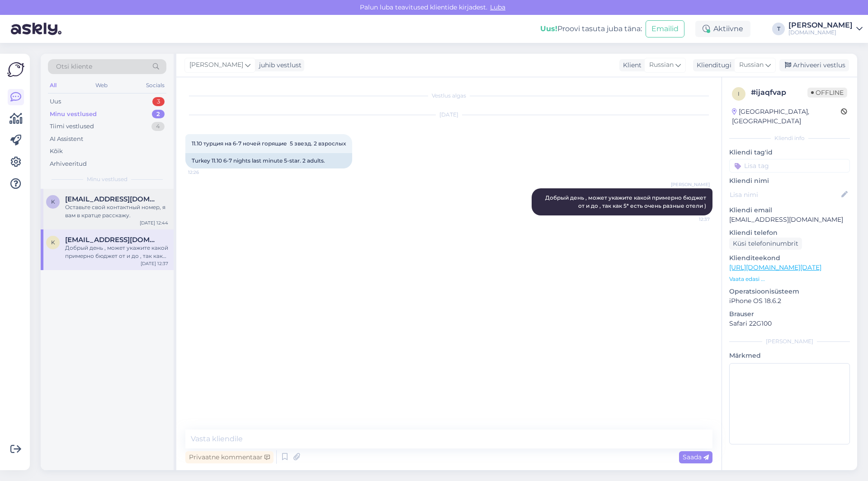 The width and height of the screenshot is (868, 481). What do you see at coordinates (696, 457) in the screenshot?
I see `span: Saada` at bounding box center [696, 457].